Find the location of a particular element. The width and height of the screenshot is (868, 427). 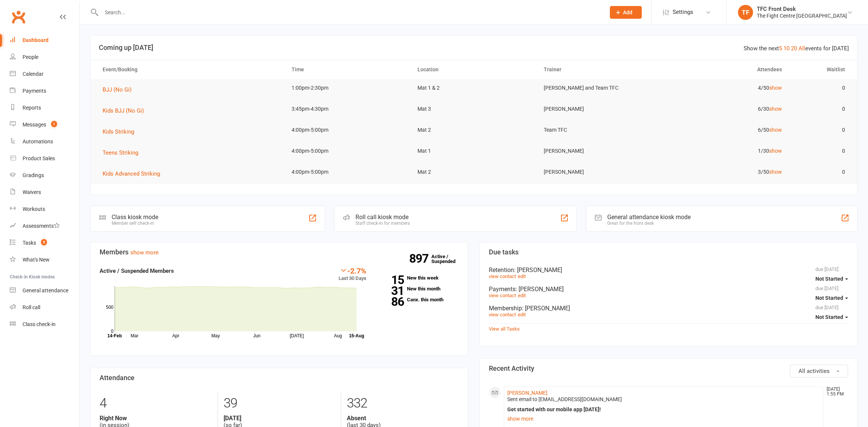

strong: 31 is located at coordinates (391, 291).